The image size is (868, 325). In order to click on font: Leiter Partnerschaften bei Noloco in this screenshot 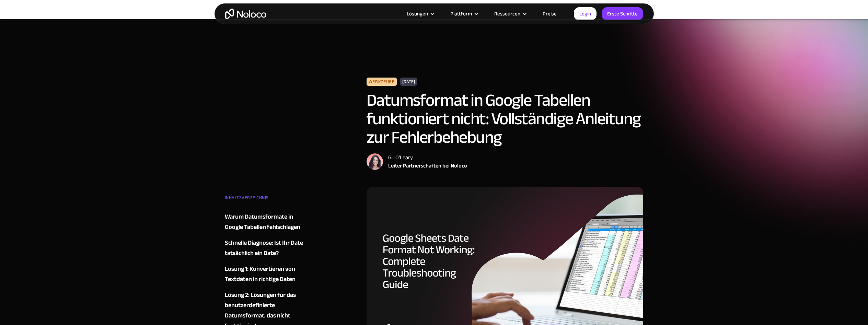, I will do `click(428, 166)`.